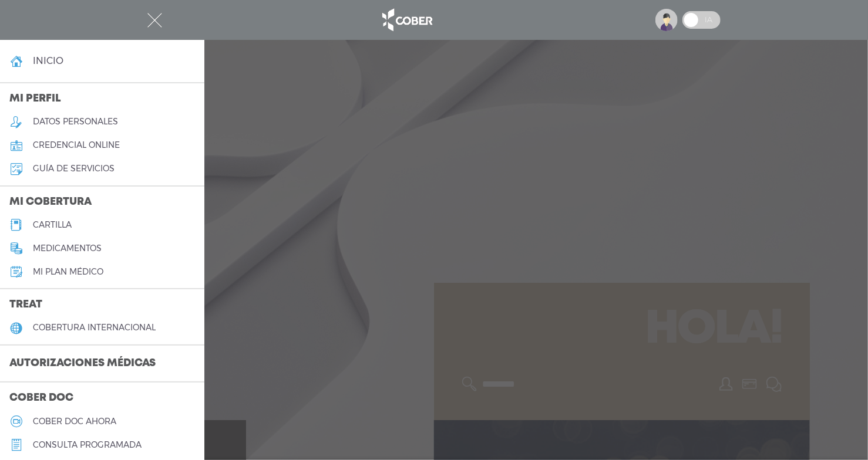 Image resolution: width=868 pixels, height=460 pixels. I want to click on h4: inicio, so click(48, 60).